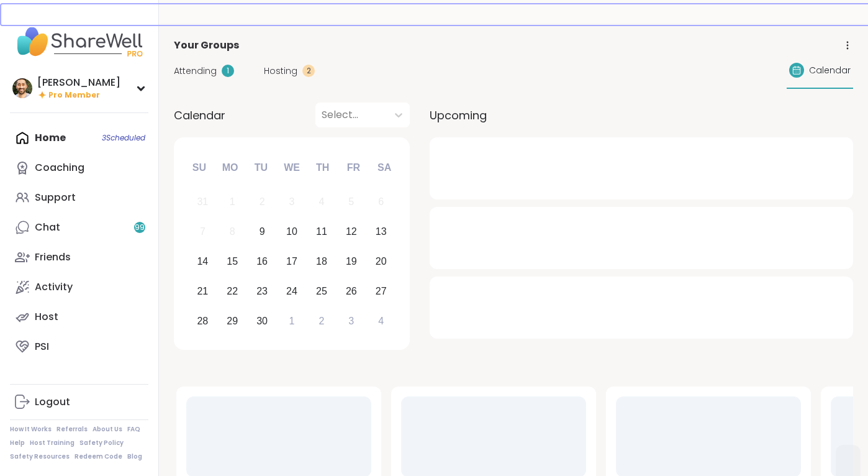  What do you see at coordinates (195, 71) in the screenshot?
I see `span: Attending` at bounding box center [195, 71].